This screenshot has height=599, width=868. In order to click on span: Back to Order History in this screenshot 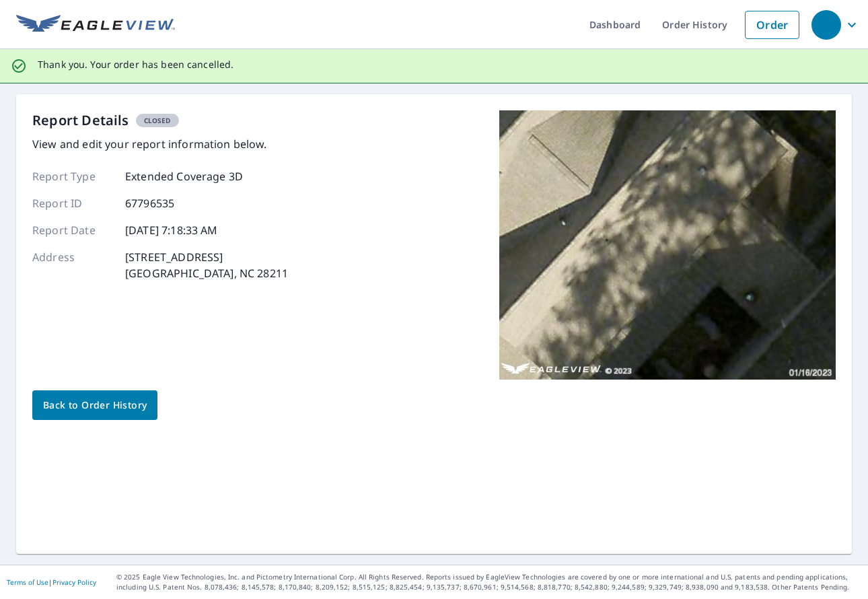, I will do `click(95, 406)`.